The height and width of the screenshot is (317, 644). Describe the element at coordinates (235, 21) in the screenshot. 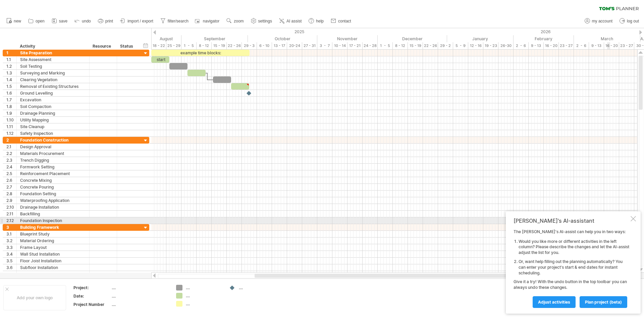

I see `a: zoom` at that location.